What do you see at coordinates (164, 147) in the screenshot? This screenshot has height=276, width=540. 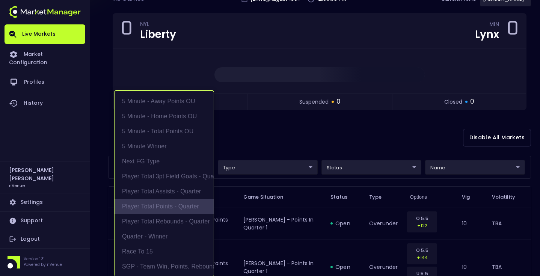 I see `li: 5 Minute Winner` at bounding box center [164, 147].